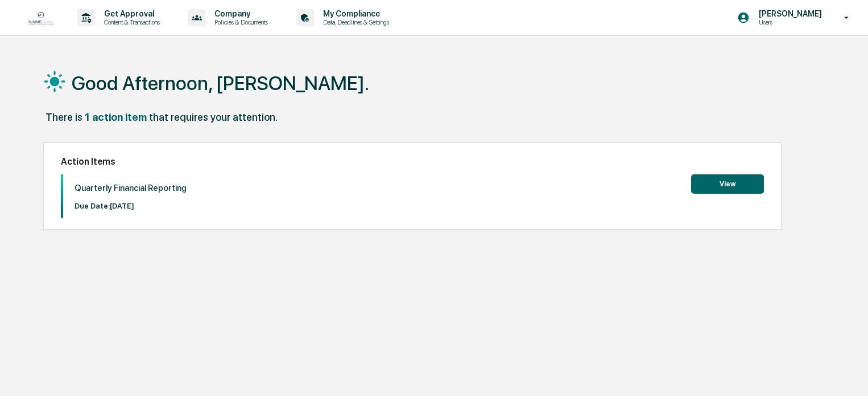  Describe the element at coordinates (789, 22) in the screenshot. I see `p: Users` at that location.